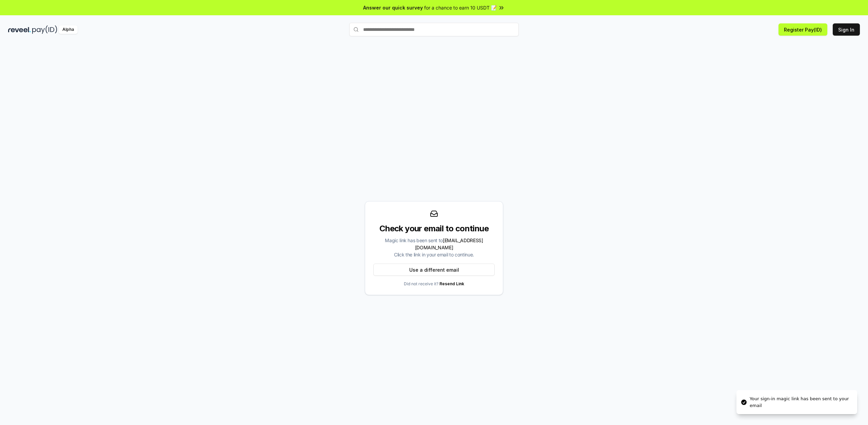  What do you see at coordinates (434, 229) in the screenshot?
I see `div: Check your email to continue` at bounding box center [434, 229].